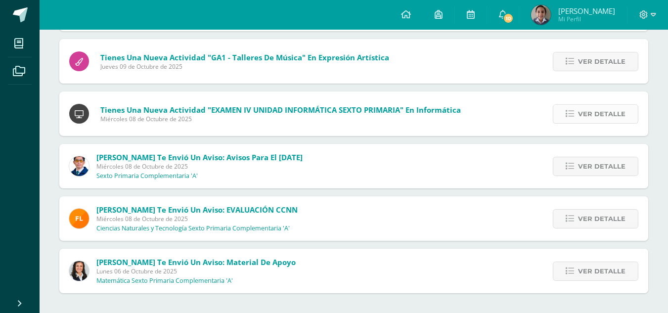 The width and height of the screenshot is (668, 313). I want to click on p: Sexto Primaria Complementaria 'A', so click(147, 176).